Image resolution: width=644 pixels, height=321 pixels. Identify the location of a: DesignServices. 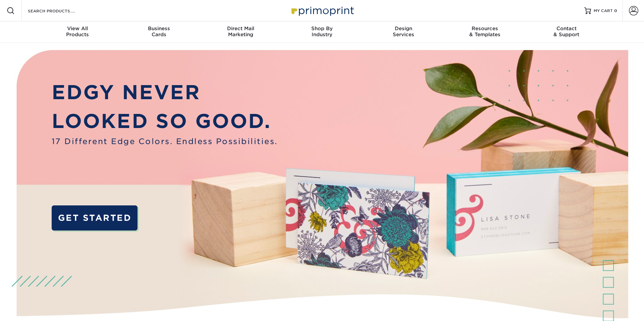
(403, 32).